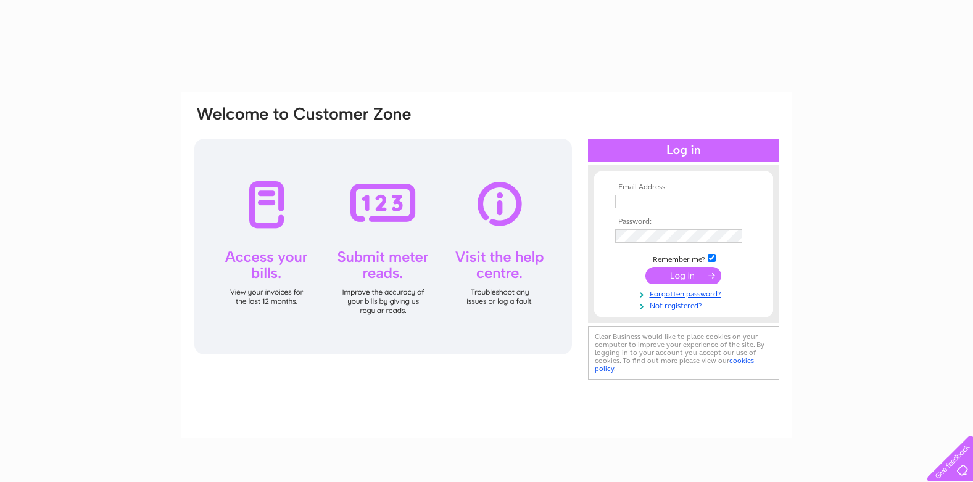 The image size is (973, 482). Describe the element at coordinates (684, 259) in the screenshot. I see `td: Remember me?` at that location.